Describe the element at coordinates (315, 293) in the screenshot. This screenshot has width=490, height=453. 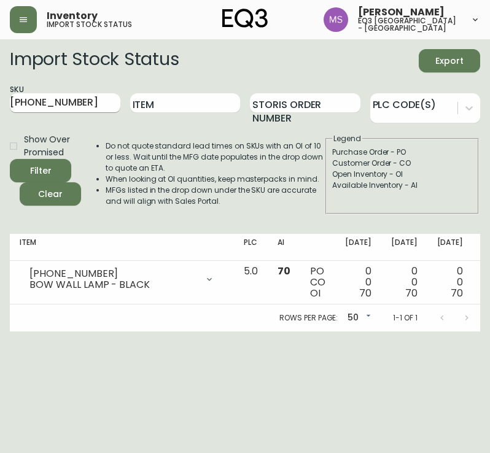
I see `span: OI` at that location.